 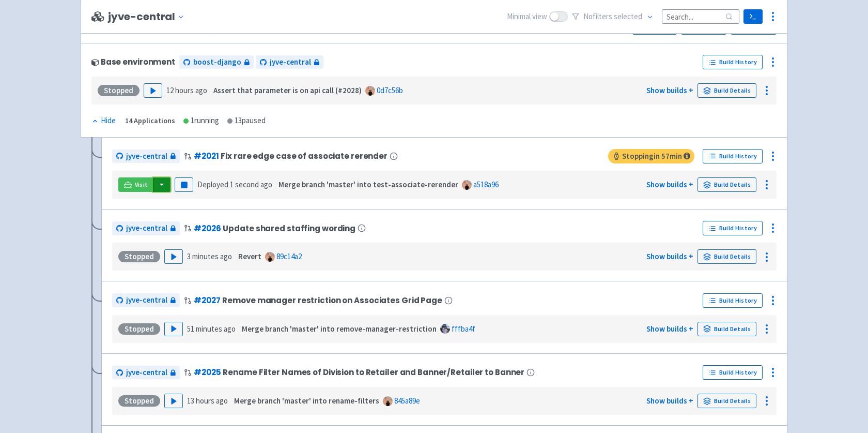 I want to click on span: Visit, so click(x=142, y=185).